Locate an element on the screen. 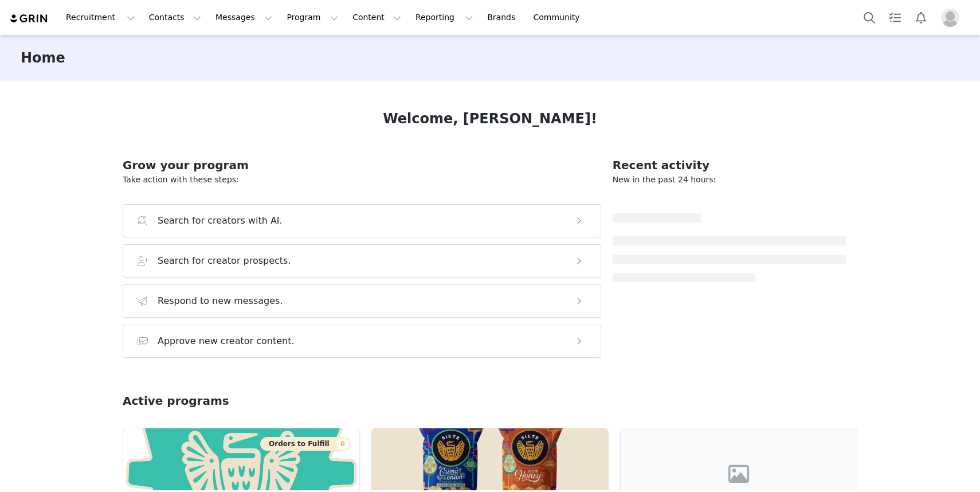 This screenshot has width=980, height=492. h3: Search for creators with AI. is located at coordinates (220, 221).